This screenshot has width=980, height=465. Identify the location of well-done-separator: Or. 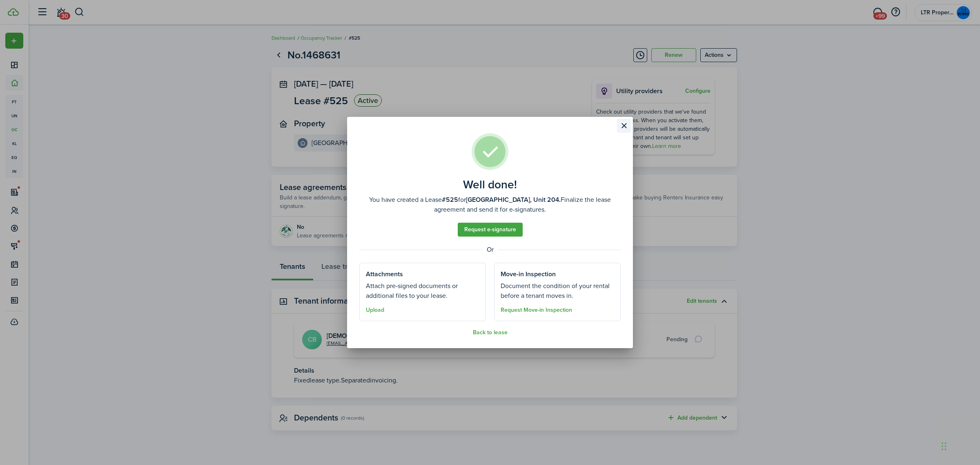
(490, 250).